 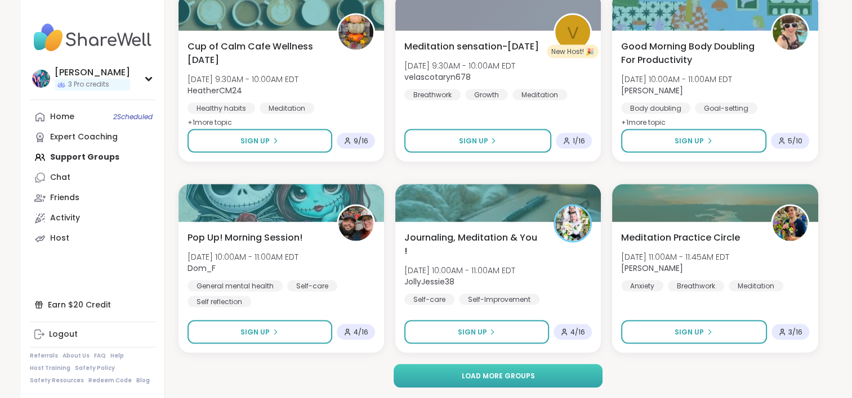 What do you see at coordinates (655, 108) in the screenshot?
I see `div: Body doubling` at bounding box center [655, 108].